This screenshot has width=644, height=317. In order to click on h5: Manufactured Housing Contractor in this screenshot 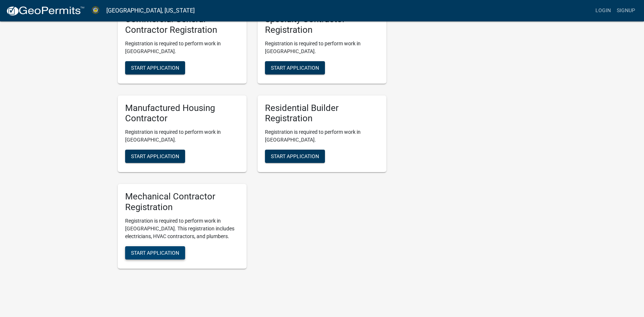, I will do `click(182, 113)`.